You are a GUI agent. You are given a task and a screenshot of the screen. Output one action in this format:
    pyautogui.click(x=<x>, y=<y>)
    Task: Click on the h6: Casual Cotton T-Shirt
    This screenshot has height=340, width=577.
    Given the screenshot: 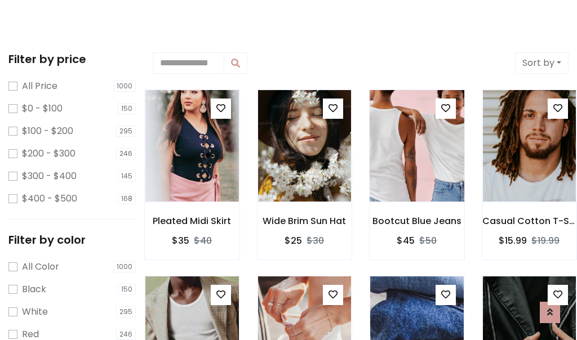 What is the action you would take?
    pyautogui.click(x=529, y=221)
    